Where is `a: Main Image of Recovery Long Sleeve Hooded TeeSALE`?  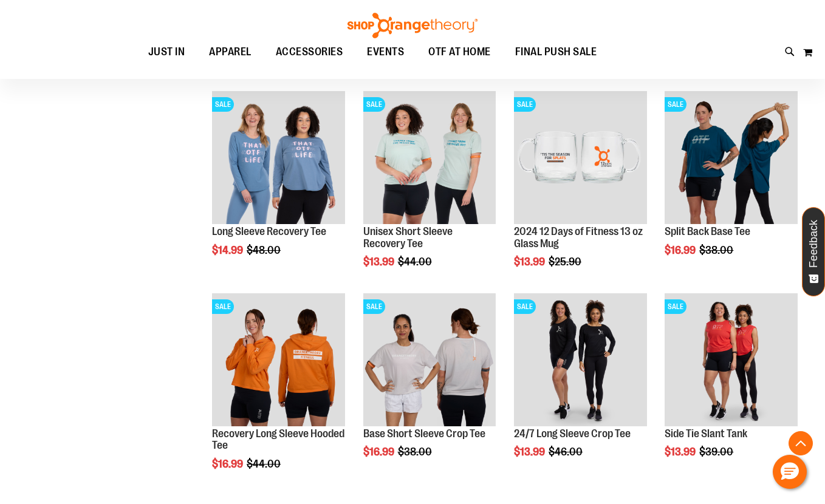 a: Main Image of Recovery Long Sleeve Hooded TeeSALE is located at coordinates (278, 360).